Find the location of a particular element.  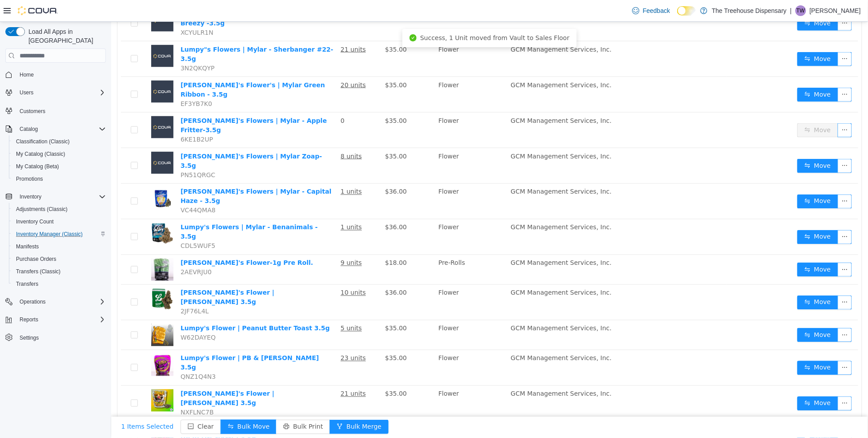

img: Lumpy's Flowers | Mylar - Capital Haze - 3.5g hero shot is located at coordinates (51, 177).